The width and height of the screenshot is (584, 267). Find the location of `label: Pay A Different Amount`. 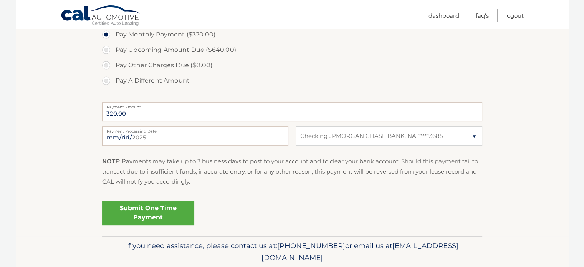

label: Pay A Different Amount is located at coordinates (292, 81).